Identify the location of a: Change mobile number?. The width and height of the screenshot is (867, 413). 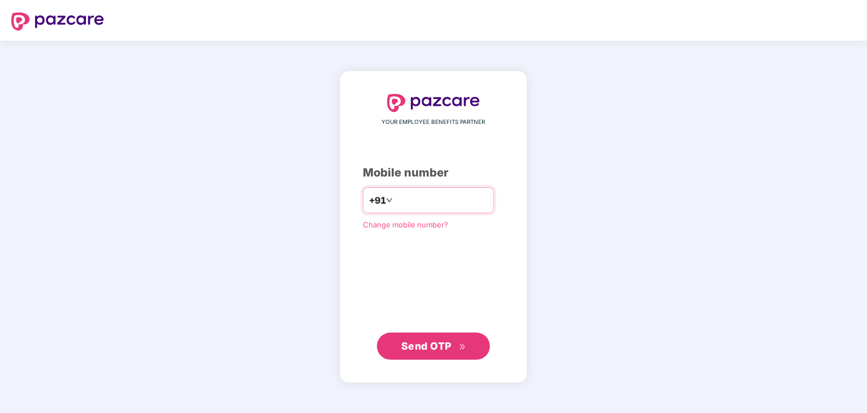
(405, 224).